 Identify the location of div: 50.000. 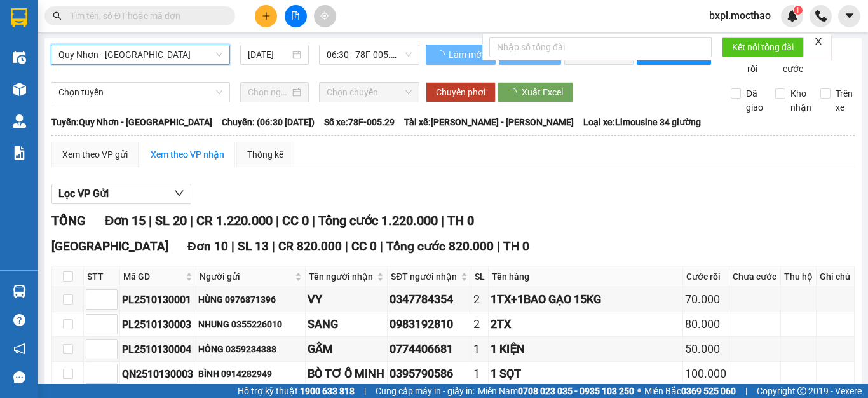
(706, 349).